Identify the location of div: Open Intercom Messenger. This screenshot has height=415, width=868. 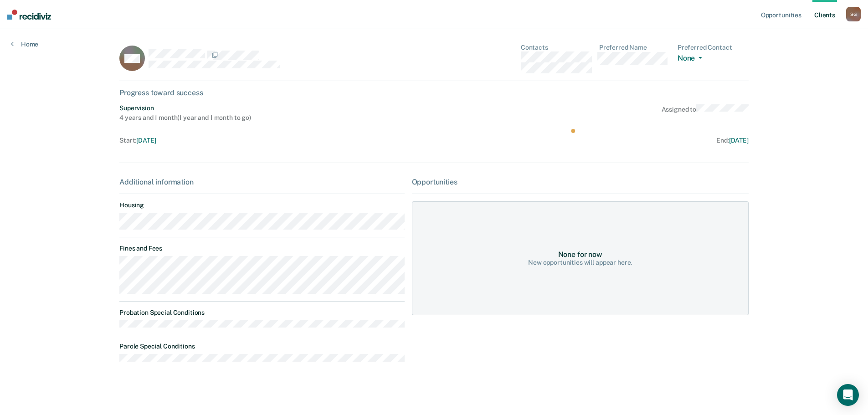
(848, 395).